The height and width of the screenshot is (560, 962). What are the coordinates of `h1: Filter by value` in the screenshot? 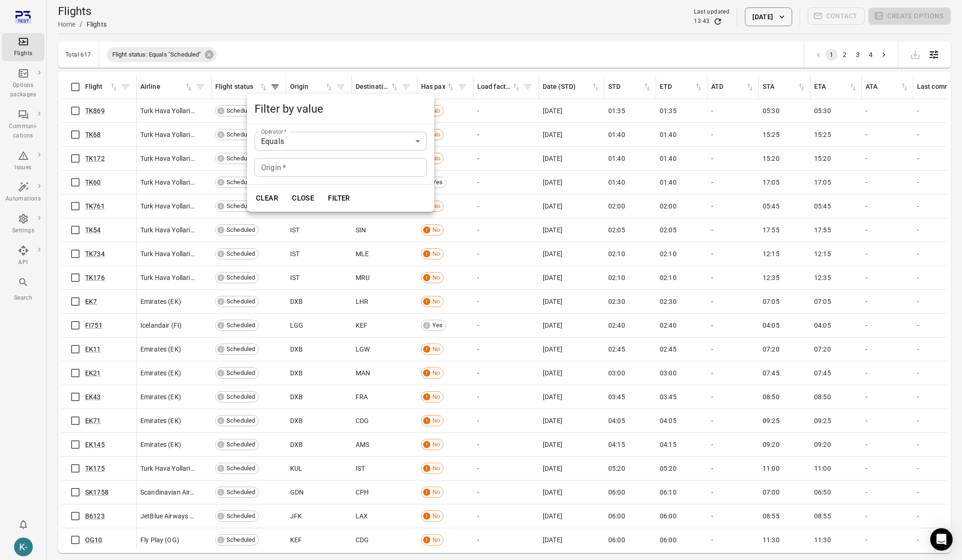 It's located at (340, 109).